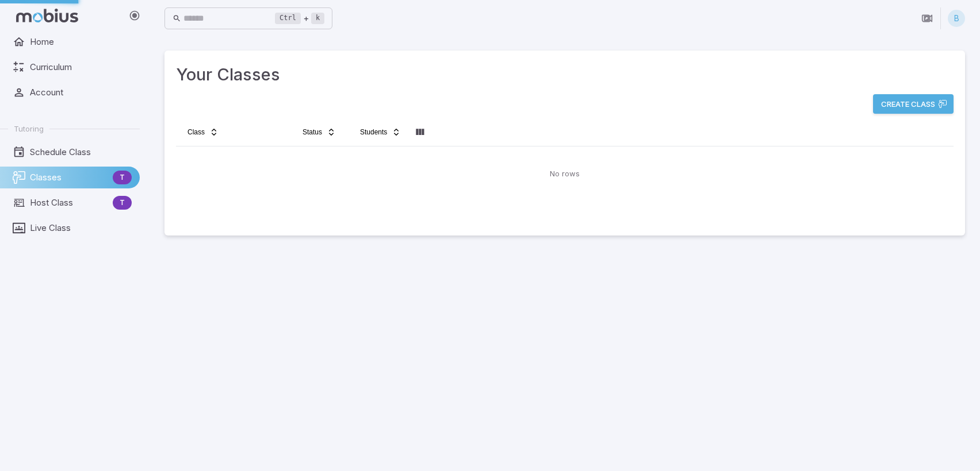  I want to click on span: Live Class, so click(81, 228).